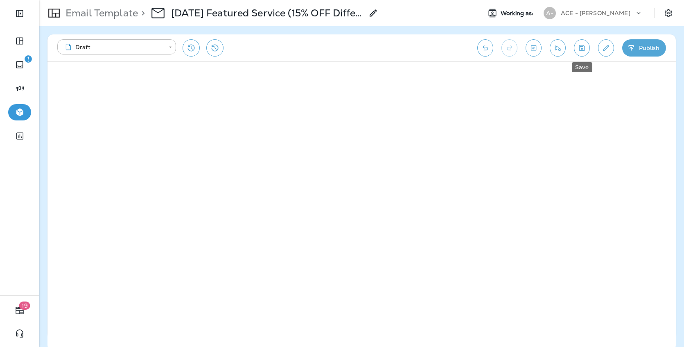 This screenshot has height=347, width=684. Describe the element at coordinates (485, 48) in the screenshot. I see `button: Undo` at that location.